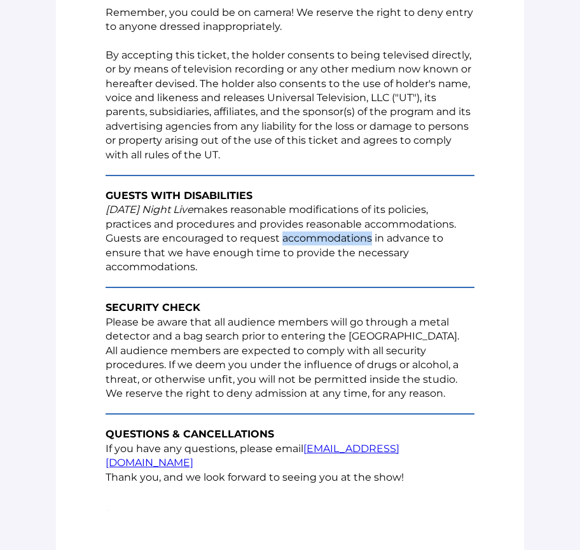 Image resolution: width=580 pixels, height=550 pixels. I want to click on p: If you have any questions, please email Thank you, and we look forward to seeing you at the show!, so click(290, 463).